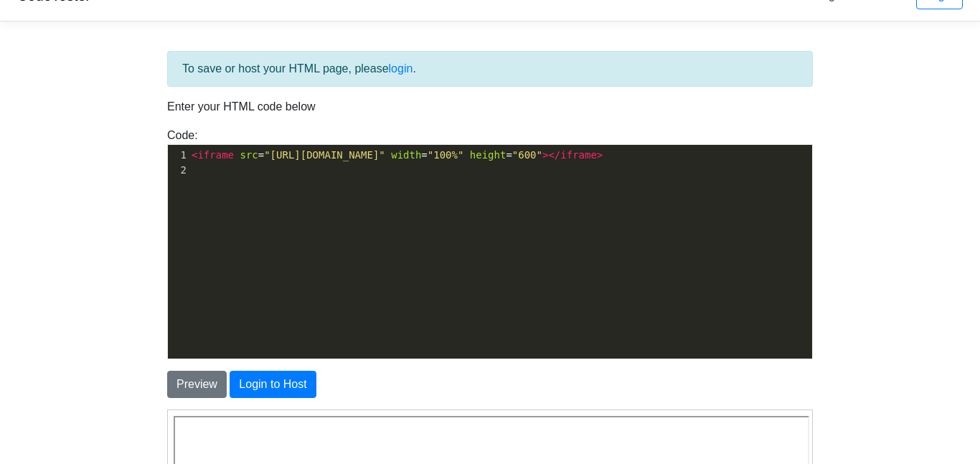  I want to click on span: width, so click(406, 155).